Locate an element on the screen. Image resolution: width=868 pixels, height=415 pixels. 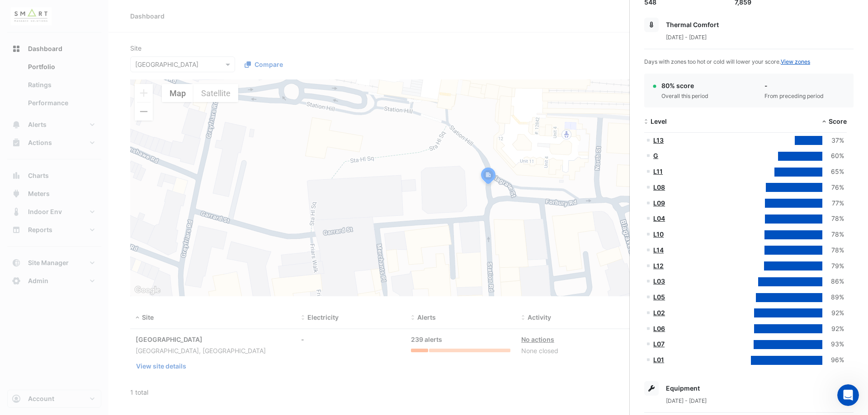
div: 79% is located at coordinates (833, 266).